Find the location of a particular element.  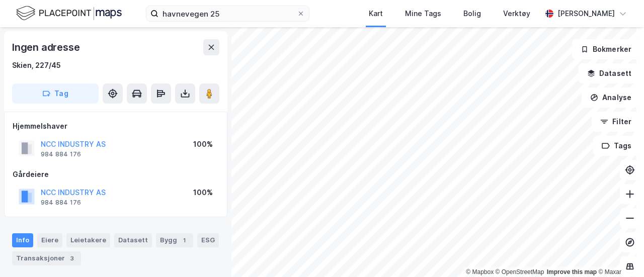

img: logo.f888ab2527a4732fd821a326f86c7f29.svg is located at coordinates (69, 13).